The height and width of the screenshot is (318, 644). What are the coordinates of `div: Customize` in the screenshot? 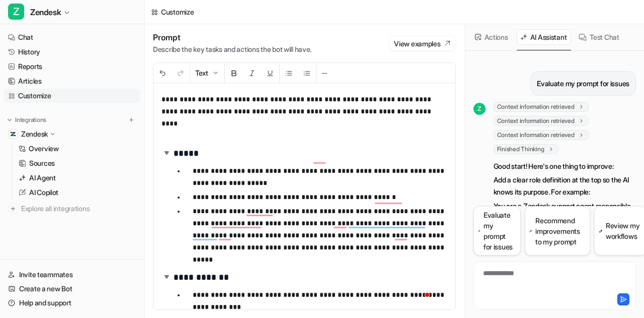 It's located at (177, 12).